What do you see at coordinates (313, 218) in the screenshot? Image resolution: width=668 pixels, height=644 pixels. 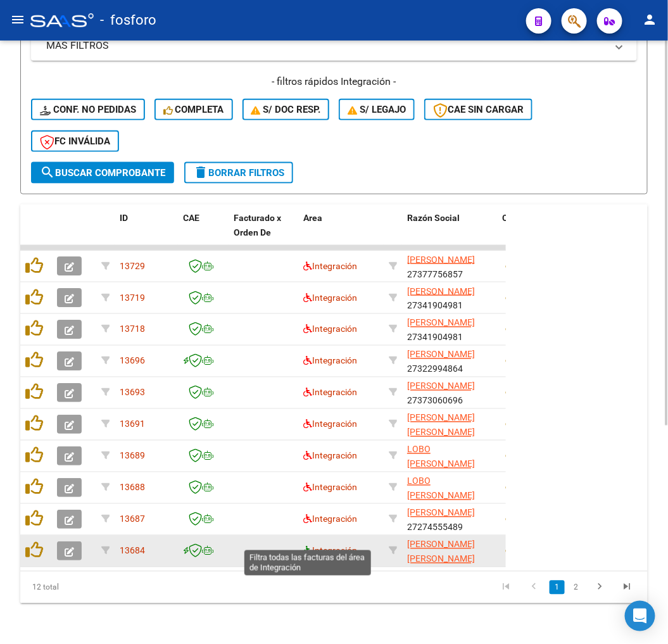 I see `span: Area` at bounding box center [313, 218].